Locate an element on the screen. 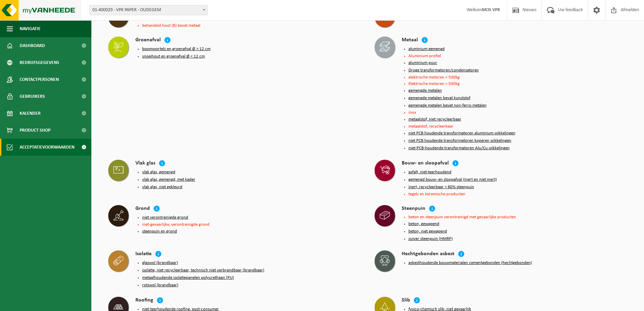 Image resolution: width=644 pixels, height=311 pixels. button: niet PCB houdende transformatoren koperen wikkelingen is located at coordinates (460, 141).